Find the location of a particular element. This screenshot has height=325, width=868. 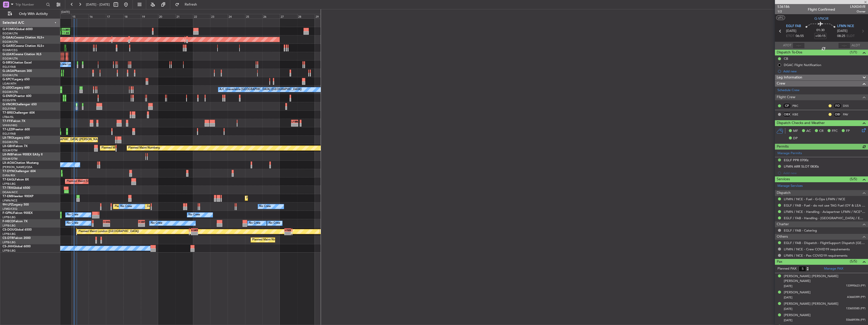

div: Flight Confirmed is located at coordinates (822, 9).